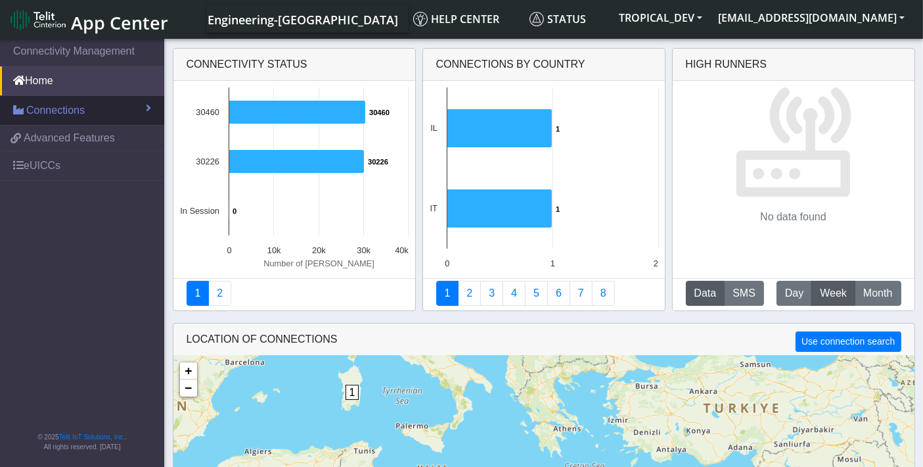  Describe the element at coordinates (352, 404) in the screenshot. I see `div: 1` at that location.